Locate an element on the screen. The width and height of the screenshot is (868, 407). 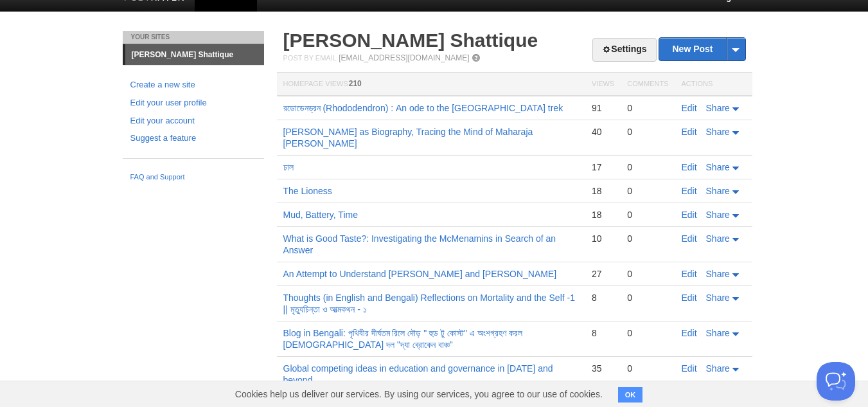
a: Settings is located at coordinates (624, 50).